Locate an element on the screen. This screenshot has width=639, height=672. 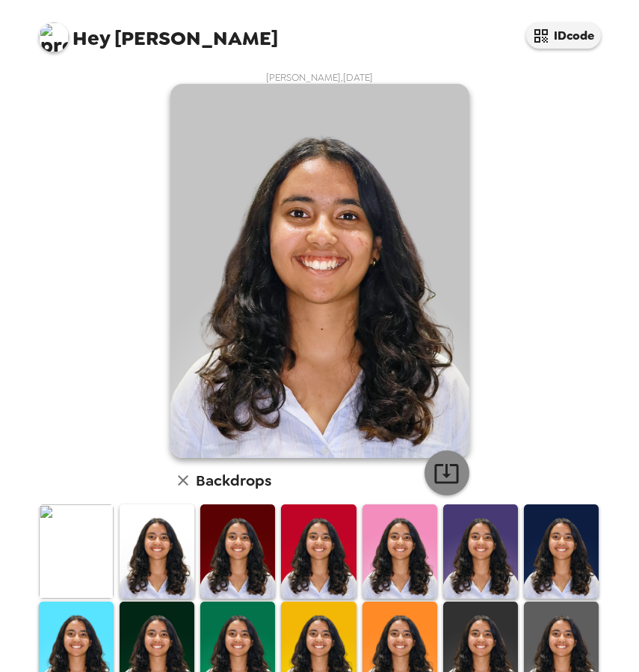
h6: Backdrops is located at coordinates (233, 480).